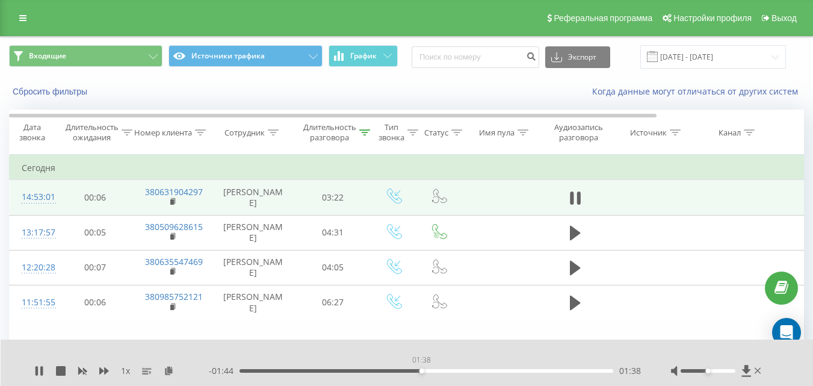 This screenshot has height=386, width=813. What do you see at coordinates (174, 261) in the screenshot?
I see `a: 380635547469` at bounding box center [174, 261].